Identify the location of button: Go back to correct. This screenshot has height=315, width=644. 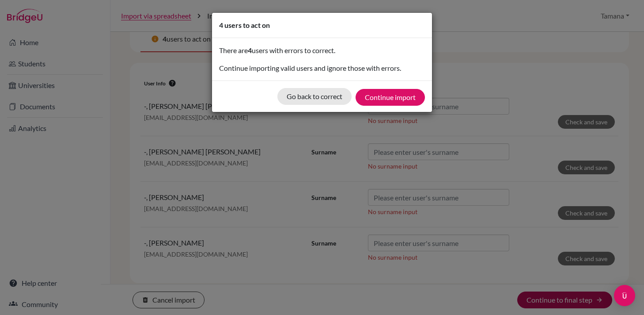
(315, 96).